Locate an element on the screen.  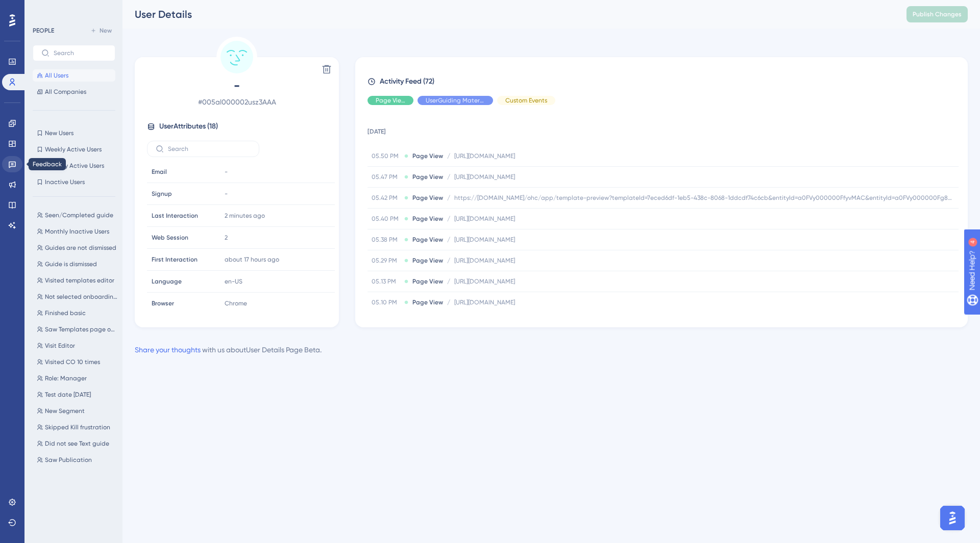
span: Last Interaction is located at coordinates (175, 215).